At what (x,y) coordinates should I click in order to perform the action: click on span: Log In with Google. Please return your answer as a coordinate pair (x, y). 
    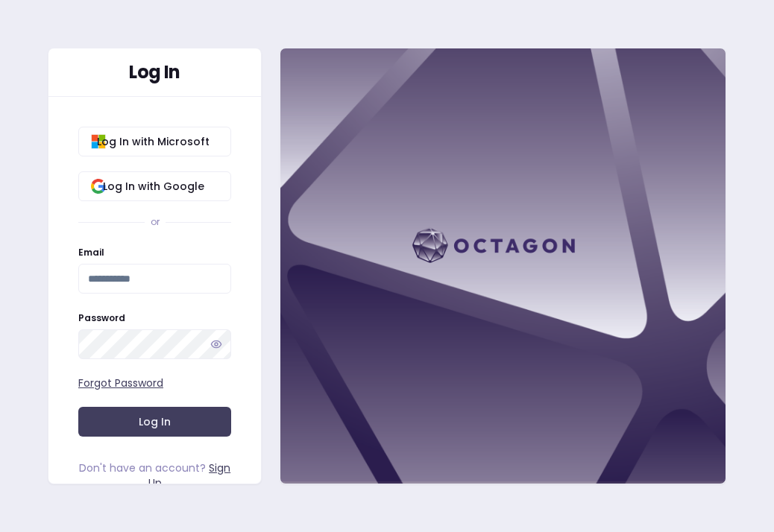
    Looking at the image, I should click on (153, 187).